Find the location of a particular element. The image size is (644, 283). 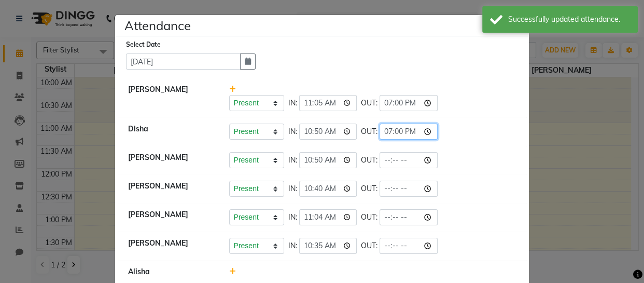

h4: Attendance is located at coordinates (158, 25).